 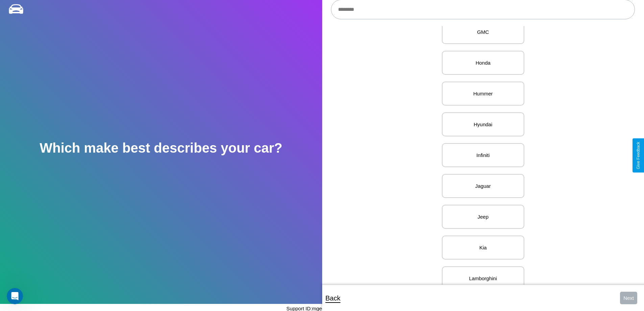 I want to click on p: Jeep, so click(x=483, y=216).